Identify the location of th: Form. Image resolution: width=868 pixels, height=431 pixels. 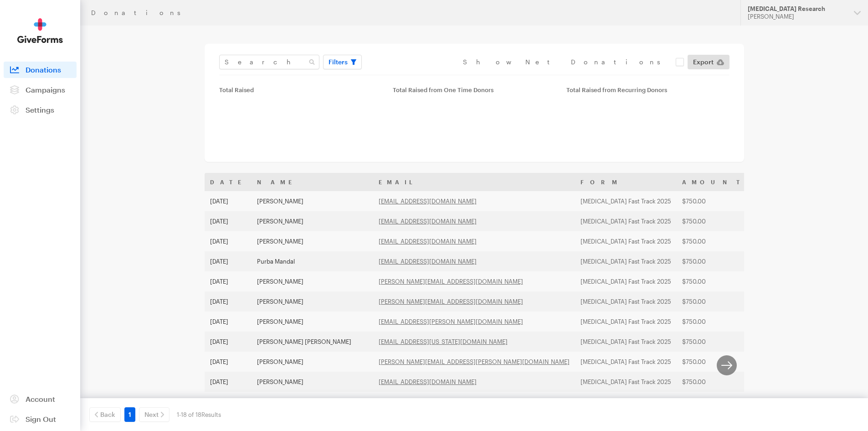
(626, 182).